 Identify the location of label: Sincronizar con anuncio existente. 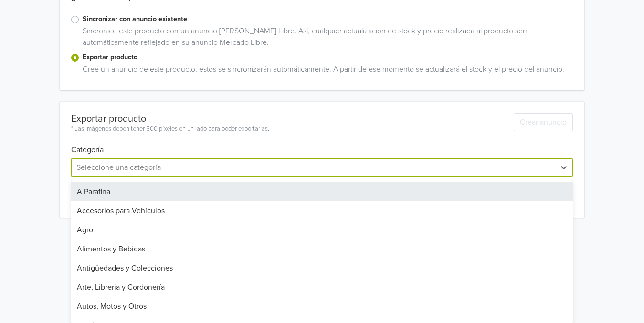
(327, 19).